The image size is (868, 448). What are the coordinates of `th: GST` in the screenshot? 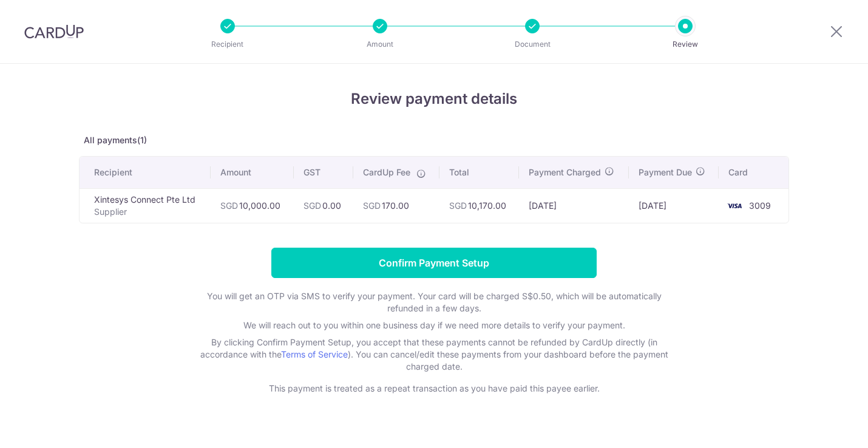 It's located at (323, 173).